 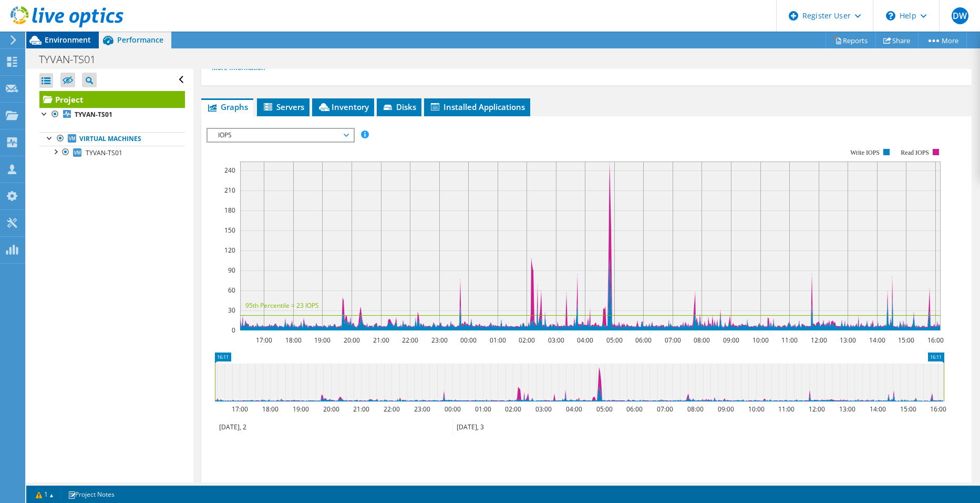 What do you see at coordinates (866, 153) in the screenshot?
I see `text: Write IOPS` at bounding box center [866, 153].